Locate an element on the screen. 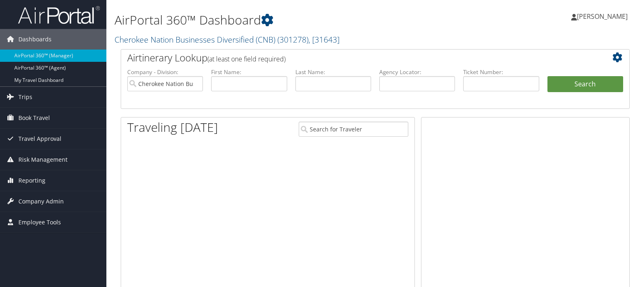 The width and height of the screenshot is (644, 287). button: Search is located at coordinates (585, 84).